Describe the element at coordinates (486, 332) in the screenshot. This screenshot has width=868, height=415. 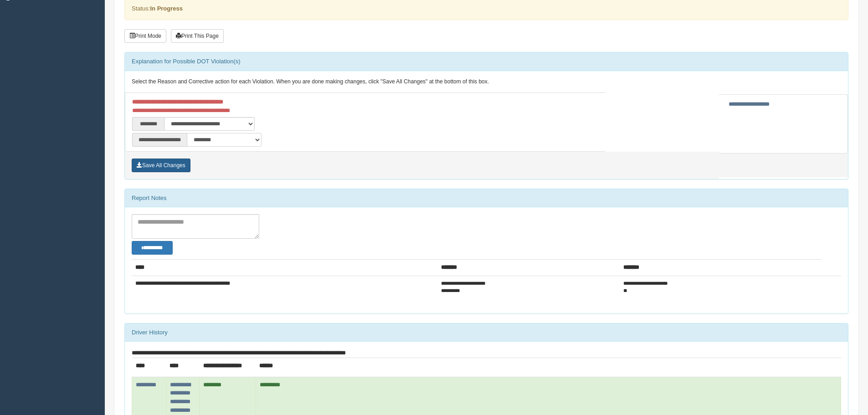
I see `div: Driver History` at that location.